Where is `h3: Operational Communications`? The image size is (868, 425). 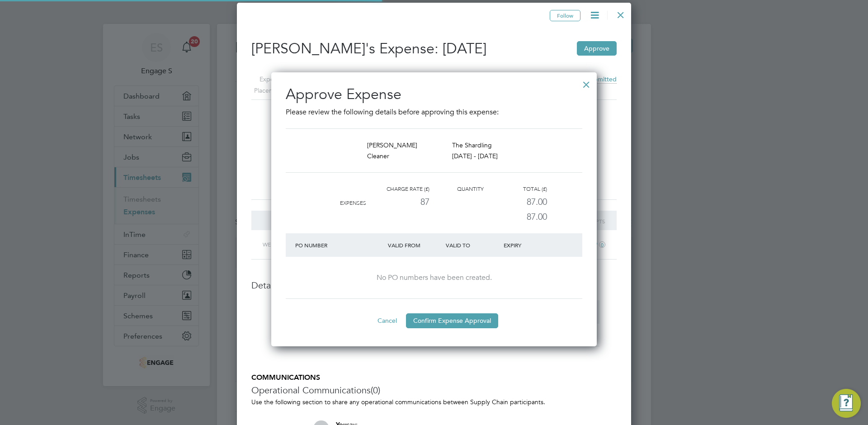 h3: Operational Communications is located at coordinates (434, 390).